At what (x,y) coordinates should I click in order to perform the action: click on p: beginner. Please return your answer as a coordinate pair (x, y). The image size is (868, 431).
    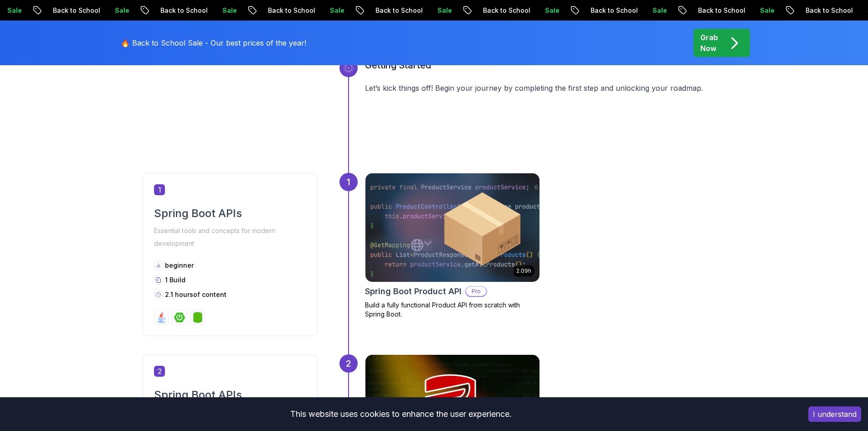
    Looking at the image, I should click on (179, 265).